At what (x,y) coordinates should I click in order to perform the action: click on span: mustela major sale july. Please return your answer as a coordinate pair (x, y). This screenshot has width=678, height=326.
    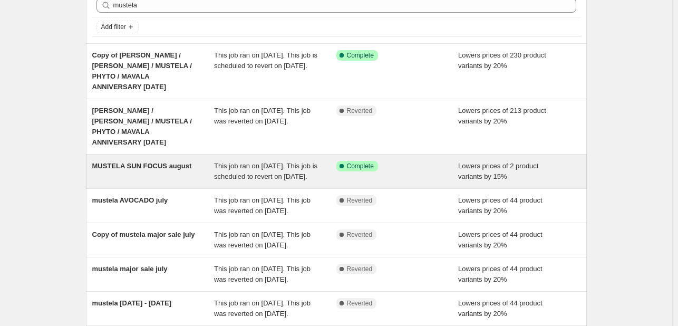
    Looking at the image, I should click on (130, 268).